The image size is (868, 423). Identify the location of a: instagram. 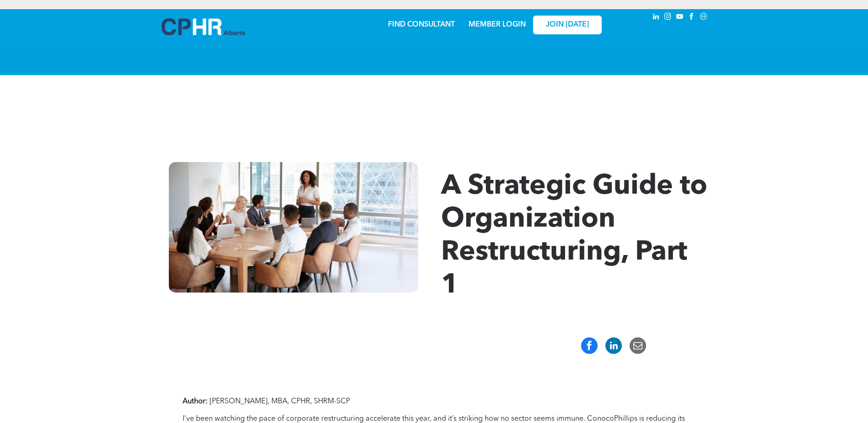
(668, 17).